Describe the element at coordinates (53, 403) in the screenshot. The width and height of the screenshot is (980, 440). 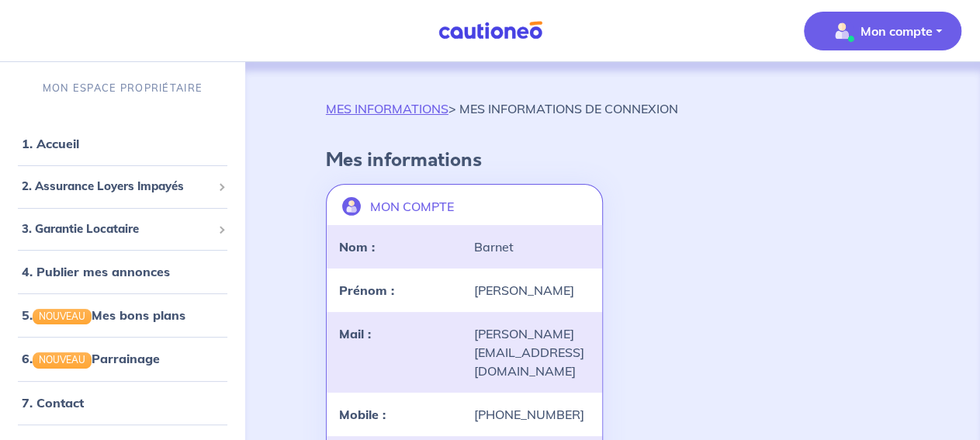
I see `a: 7. Contact` at that location.